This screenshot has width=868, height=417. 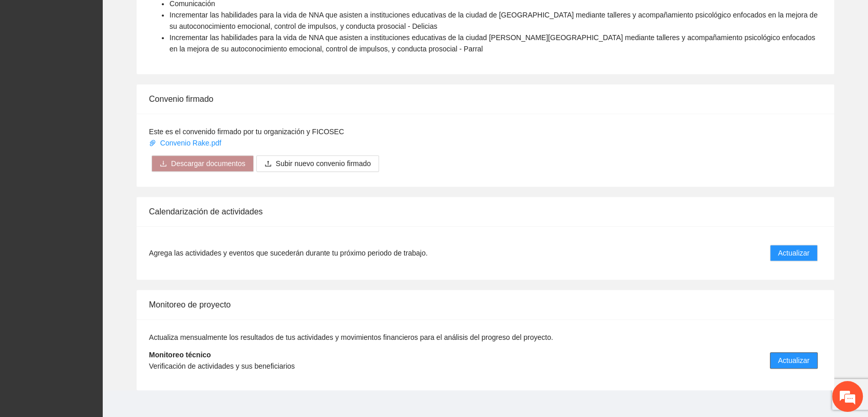 I want to click on div: Monitoreo de proyecto, so click(x=485, y=304).